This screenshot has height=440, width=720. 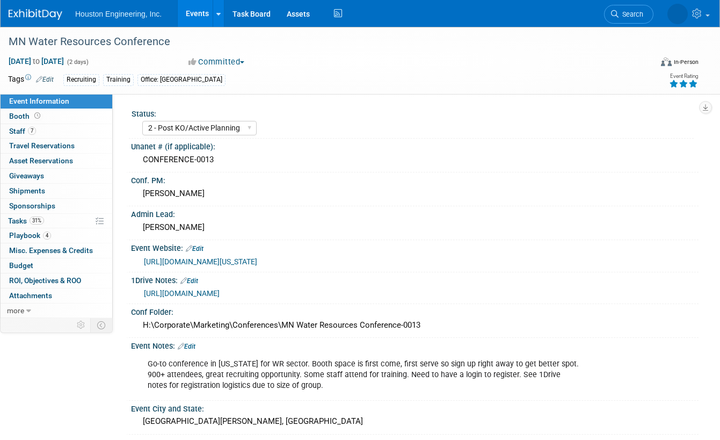 I want to click on div: H:\Corporate\Marketing\Conferences\MN Water Resources Conference-0013, so click(x=415, y=325).